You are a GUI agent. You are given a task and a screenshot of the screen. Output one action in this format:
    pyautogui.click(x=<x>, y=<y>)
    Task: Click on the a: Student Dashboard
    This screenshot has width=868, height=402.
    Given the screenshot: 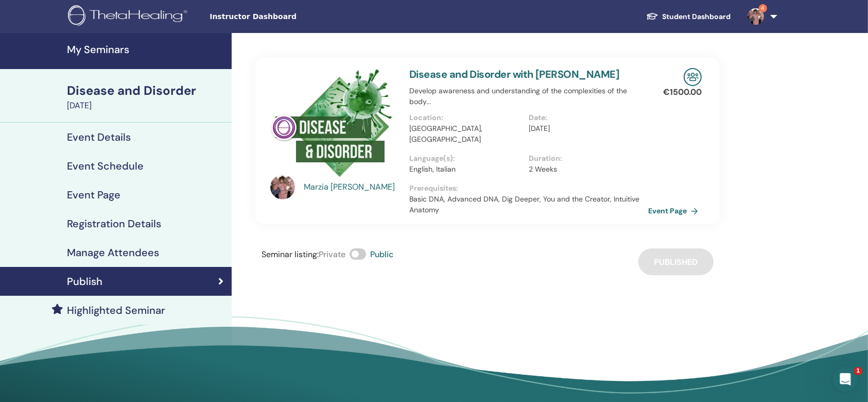 What is the action you would take?
    pyautogui.click(x=688, y=17)
    